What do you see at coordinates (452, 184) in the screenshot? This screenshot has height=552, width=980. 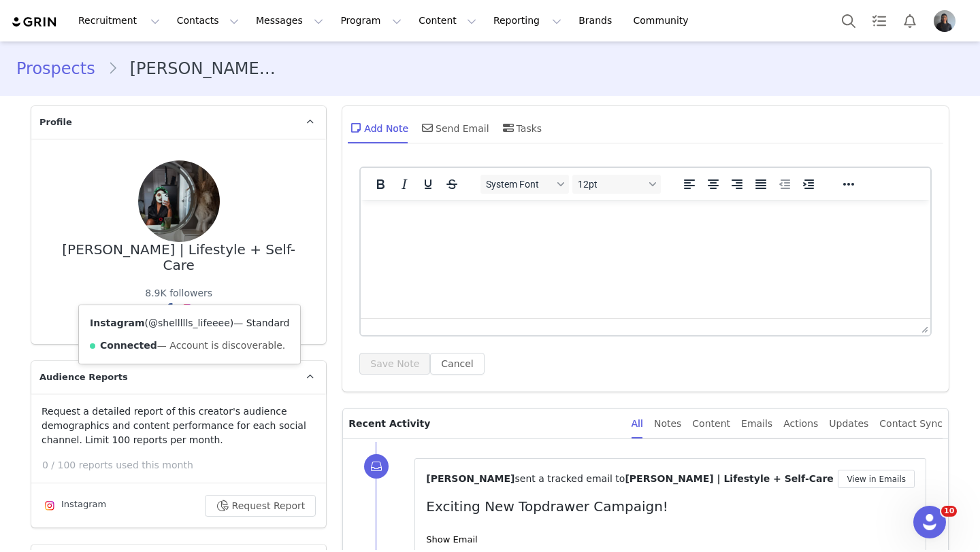 I see `button: Strikethrough` at bounding box center [452, 184].